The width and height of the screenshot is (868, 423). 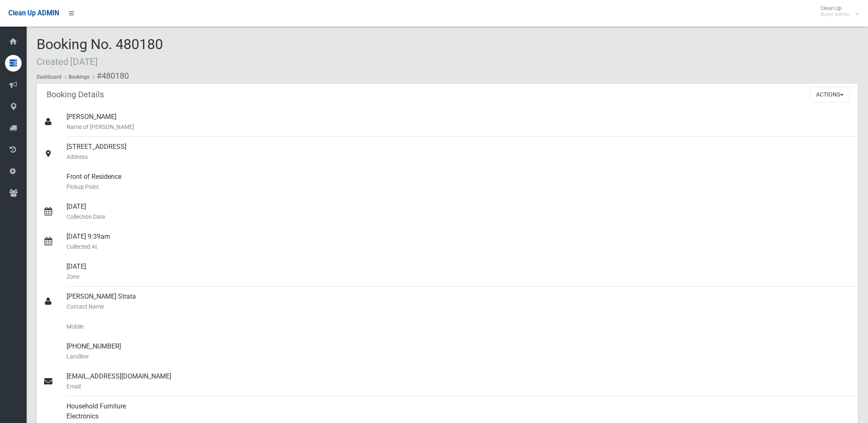 I want to click on button: Actions, so click(x=830, y=94).